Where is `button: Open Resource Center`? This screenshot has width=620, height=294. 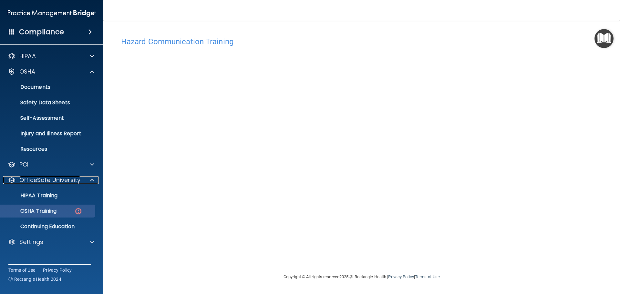 button: Open Resource Center is located at coordinates (603, 38).